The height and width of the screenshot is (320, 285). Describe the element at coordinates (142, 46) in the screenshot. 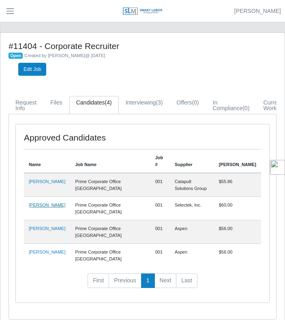

I see `h4: #11404 - Corporate Recruiter` at that location.